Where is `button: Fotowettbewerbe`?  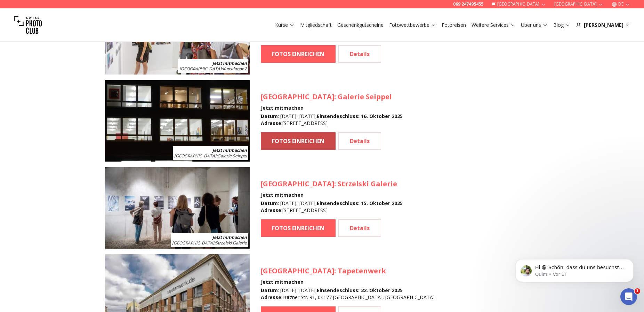 button: Fotowettbewerbe is located at coordinates (413, 25).